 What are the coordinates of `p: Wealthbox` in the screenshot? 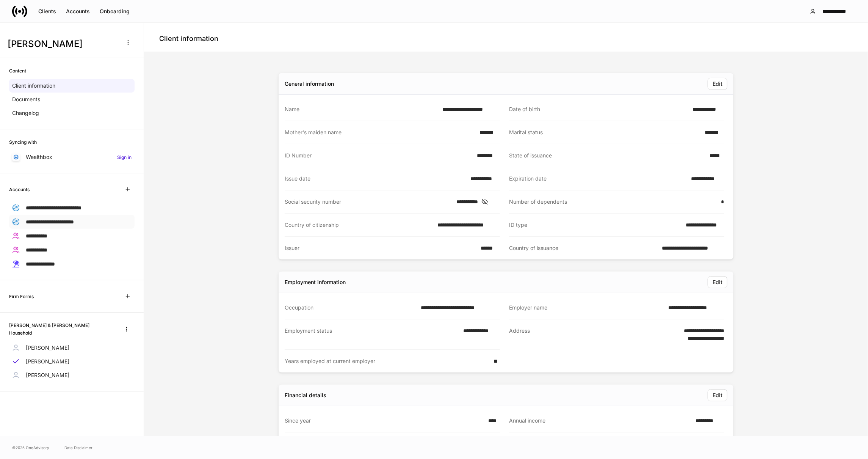 It's located at (39, 157).